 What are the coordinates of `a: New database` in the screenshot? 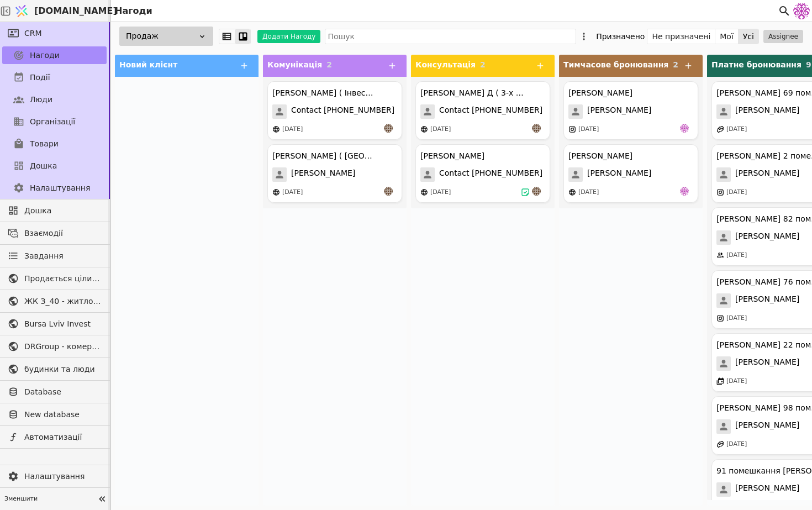 It's located at (54, 414).